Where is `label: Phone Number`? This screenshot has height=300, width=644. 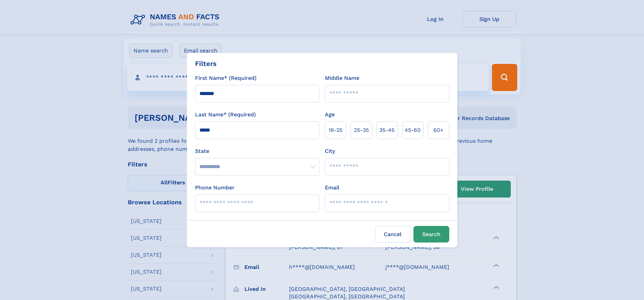
label: Phone Number is located at coordinates (215, 188).